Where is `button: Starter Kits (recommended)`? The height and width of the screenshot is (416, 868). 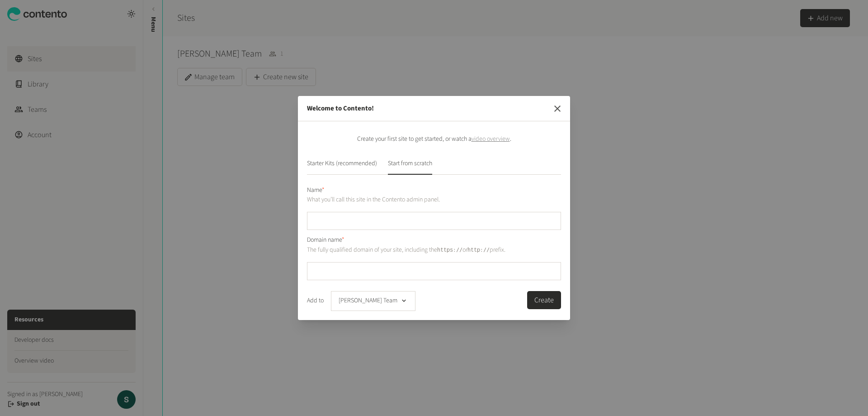
button: Starter Kits (recommended) is located at coordinates (342, 166).